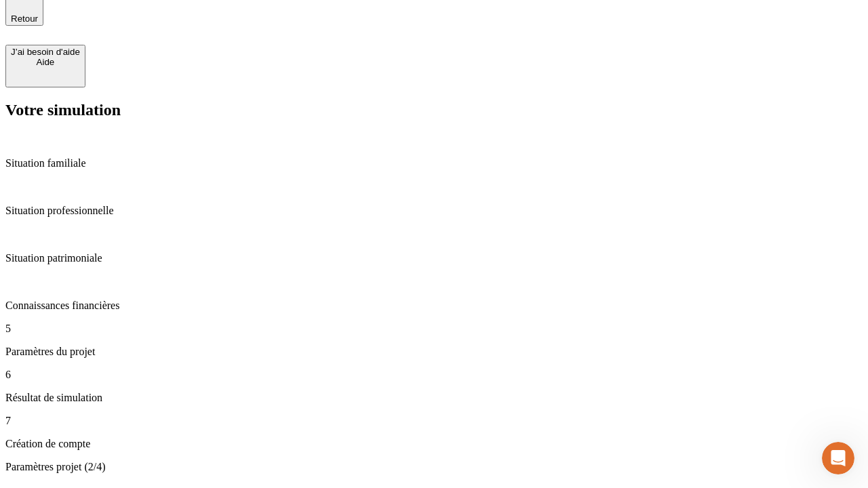 The width and height of the screenshot is (868, 488). I want to click on p: 6, so click(434, 375).